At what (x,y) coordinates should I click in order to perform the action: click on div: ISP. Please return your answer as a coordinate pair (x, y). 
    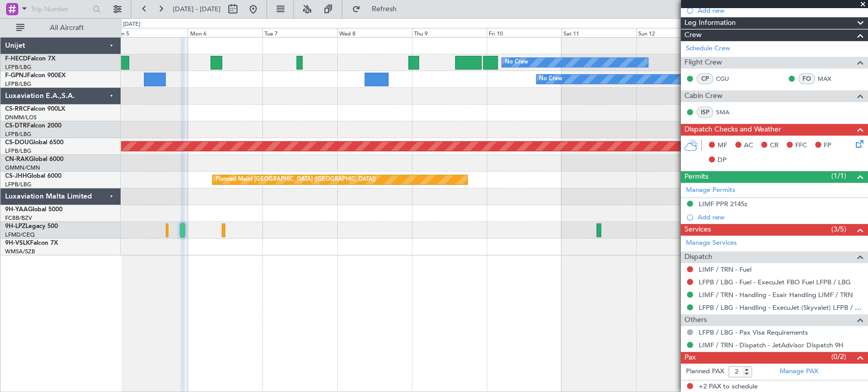
    Looking at the image, I should click on (705, 112).